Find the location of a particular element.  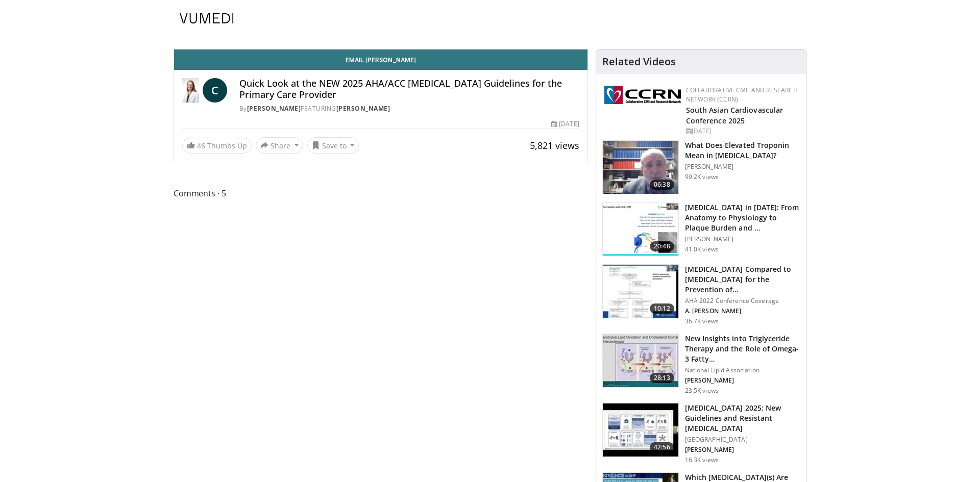

span: 10:12 is located at coordinates (662, 309).